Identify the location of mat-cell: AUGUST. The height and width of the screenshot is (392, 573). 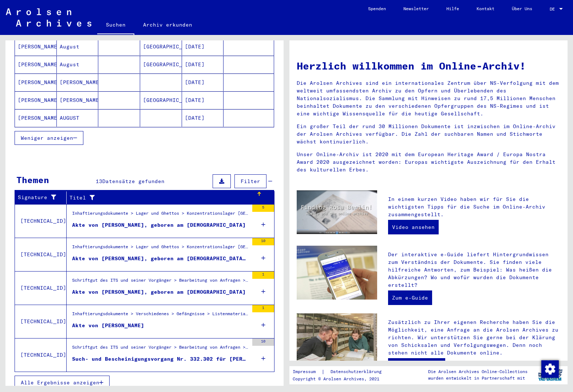
(78, 118).